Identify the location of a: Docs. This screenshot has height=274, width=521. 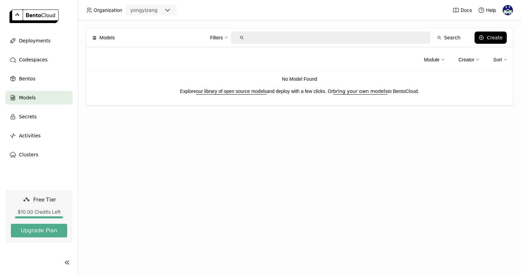
(462, 10).